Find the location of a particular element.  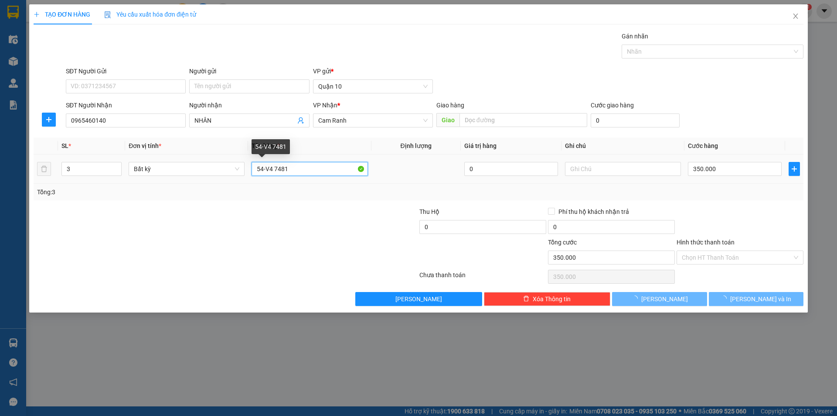

div: Người nhận is located at coordinates (249, 105).